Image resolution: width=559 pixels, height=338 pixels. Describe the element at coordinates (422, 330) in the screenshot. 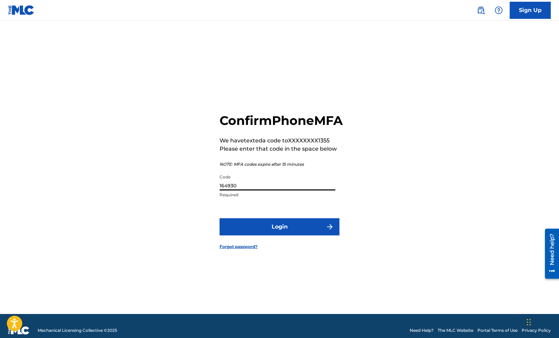

I see `a: Need Help?` at that location.